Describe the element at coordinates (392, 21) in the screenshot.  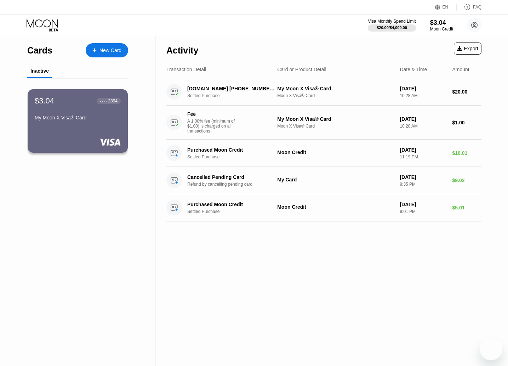
I see `div: Visa Monthly Spend Limit` at that location.